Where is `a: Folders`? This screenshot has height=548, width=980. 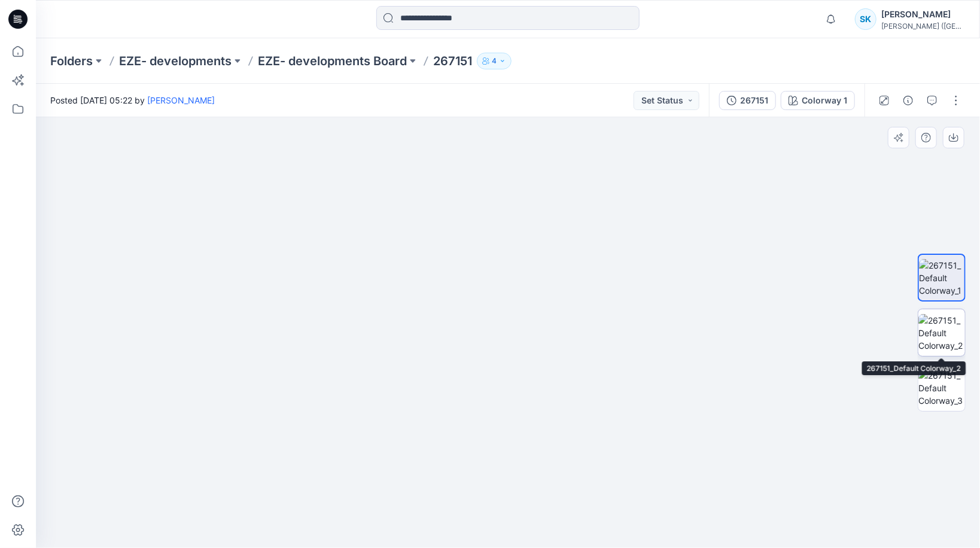 a: Folders is located at coordinates (71, 61).